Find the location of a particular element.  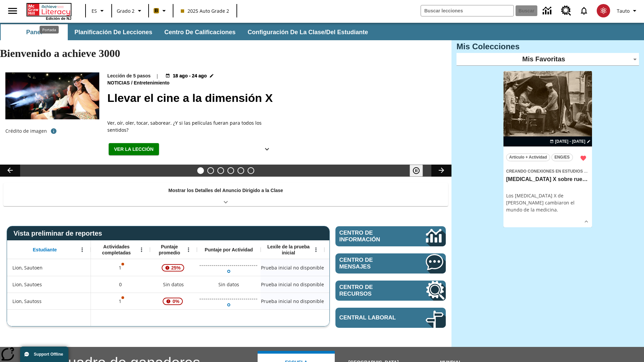

span: B is located at coordinates (156, 10).